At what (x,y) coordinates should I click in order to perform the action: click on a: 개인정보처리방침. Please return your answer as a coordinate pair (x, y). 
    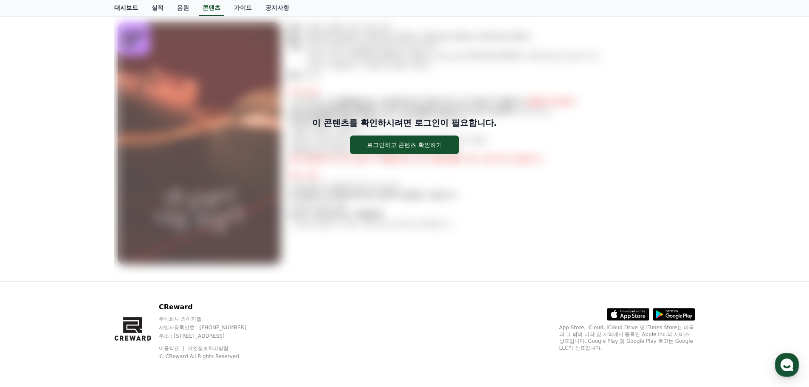
    Looking at the image, I should click on (208, 348).